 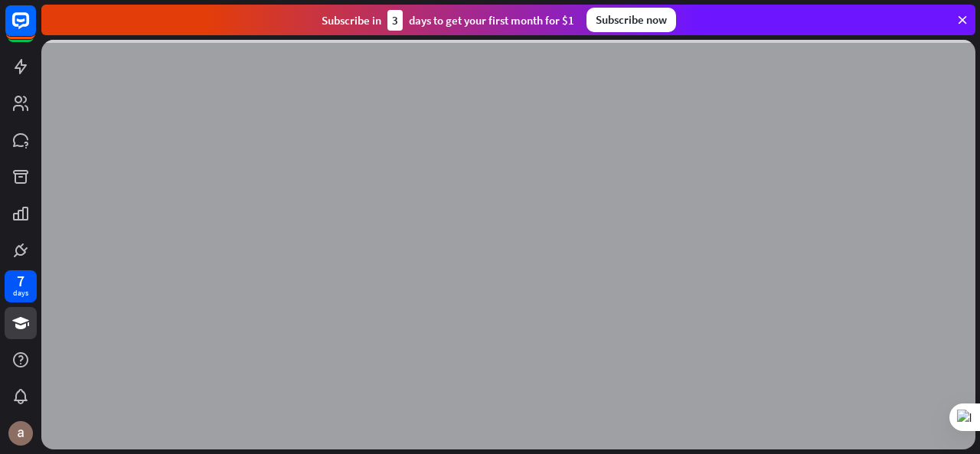 I want to click on div: Subscribe in days to get your first month for $1, so click(x=448, y=20).